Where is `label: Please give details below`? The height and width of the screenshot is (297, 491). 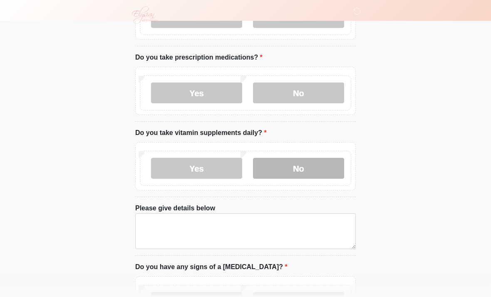 label: Please give details below is located at coordinates (175, 208).